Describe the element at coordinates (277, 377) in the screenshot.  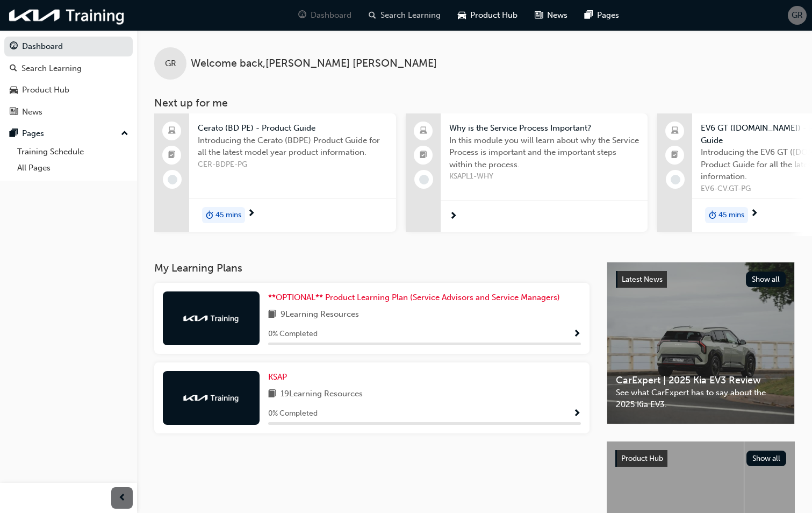
I see `span: KSAP` at that location.